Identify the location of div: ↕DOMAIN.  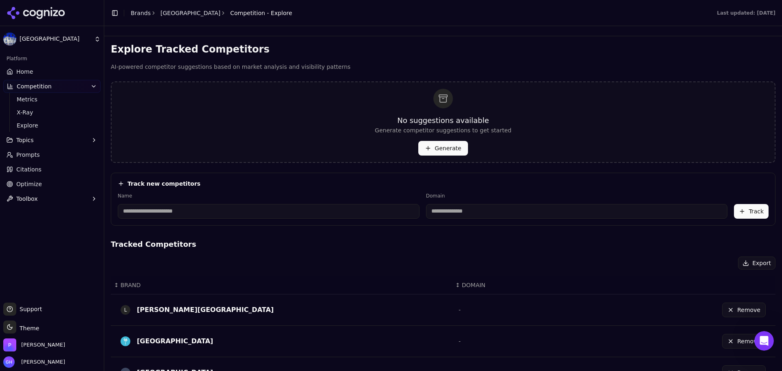
(523, 285).